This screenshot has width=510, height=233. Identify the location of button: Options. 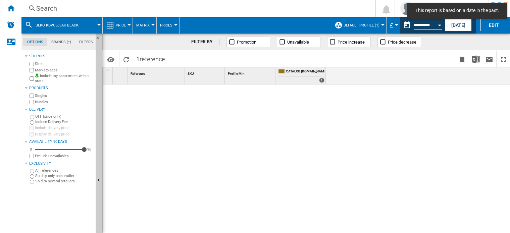
(111, 59).